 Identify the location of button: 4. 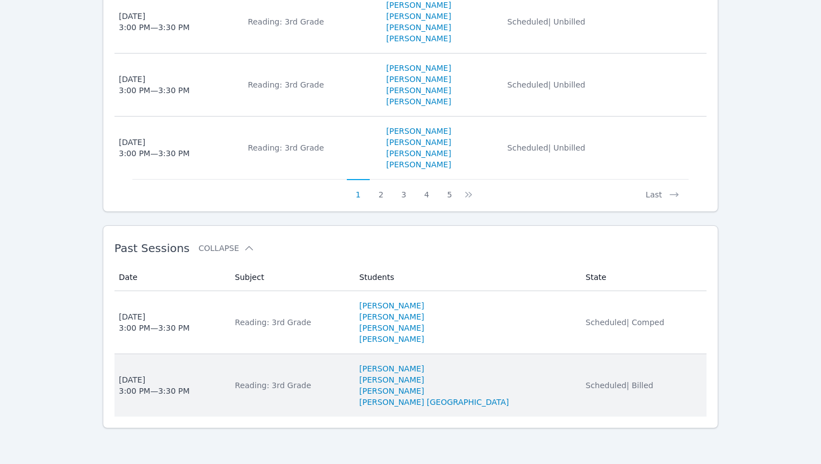
(426, 190).